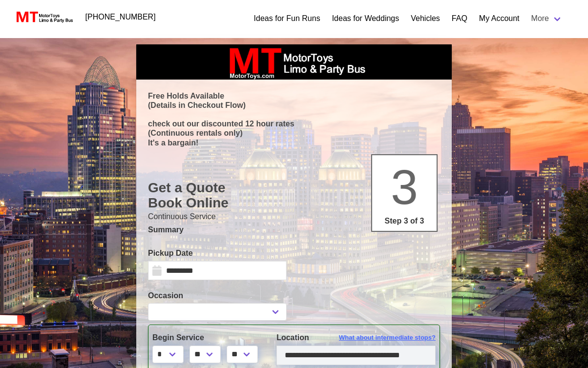 This screenshot has height=368, width=588. I want to click on a: Vehicles, so click(425, 18).